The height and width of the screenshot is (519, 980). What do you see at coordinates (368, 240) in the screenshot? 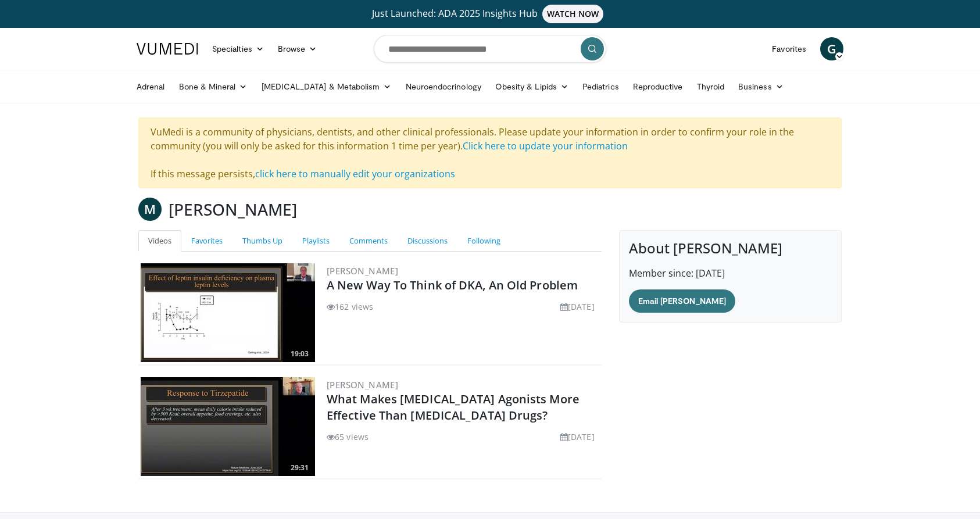
I see `a: Comments` at bounding box center [368, 240].